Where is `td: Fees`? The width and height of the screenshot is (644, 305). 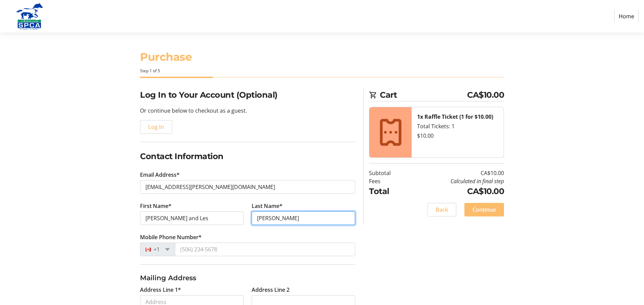 td: Fees is located at coordinates (389, 181).